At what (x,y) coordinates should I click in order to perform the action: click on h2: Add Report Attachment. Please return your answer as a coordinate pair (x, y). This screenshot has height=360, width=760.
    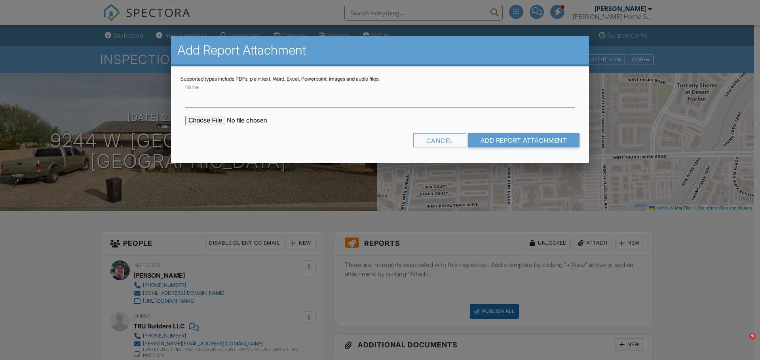
    Looking at the image, I should click on (380, 50).